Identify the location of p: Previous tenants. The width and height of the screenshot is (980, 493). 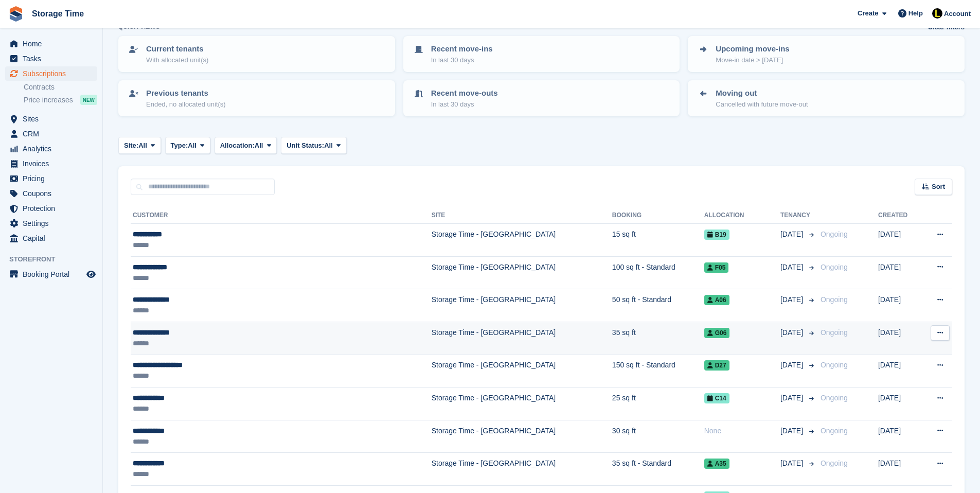
(185, 93).